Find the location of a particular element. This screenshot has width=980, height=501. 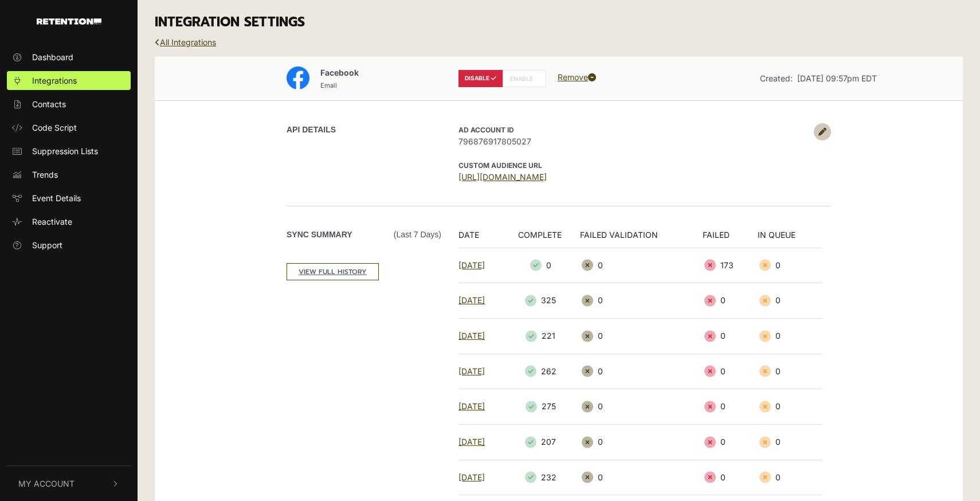

a: Code Script is located at coordinates (69, 127).